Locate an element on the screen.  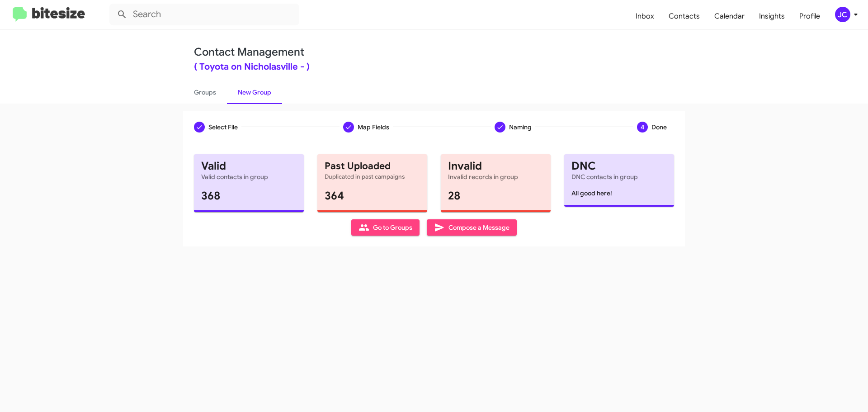
div: ( Toyota on Nicholasville - ) is located at coordinates (434, 67).